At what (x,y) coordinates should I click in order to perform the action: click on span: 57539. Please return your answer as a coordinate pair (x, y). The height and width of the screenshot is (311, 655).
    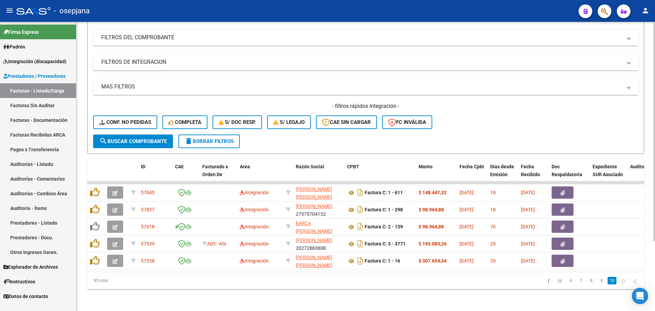
    Looking at the image, I should click on (148, 244).